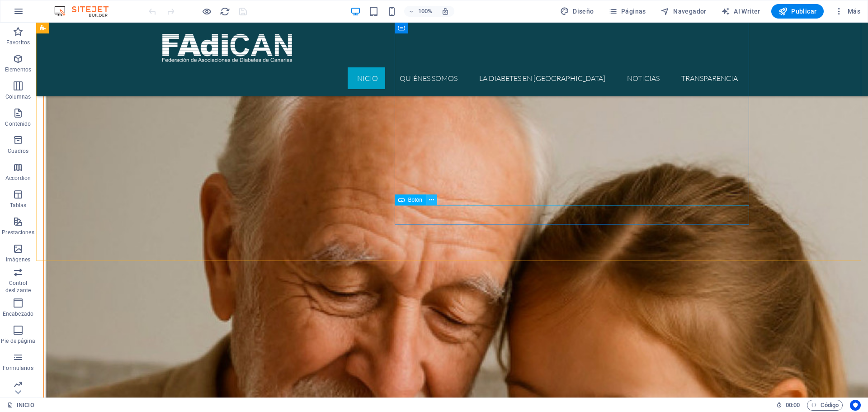 This screenshot has height=412, width=868. Describe the element at coordinates (207, 11) in the screenshot. I see `button: Haz clic para salir del modo de previsualización y seguir editando` at that location.